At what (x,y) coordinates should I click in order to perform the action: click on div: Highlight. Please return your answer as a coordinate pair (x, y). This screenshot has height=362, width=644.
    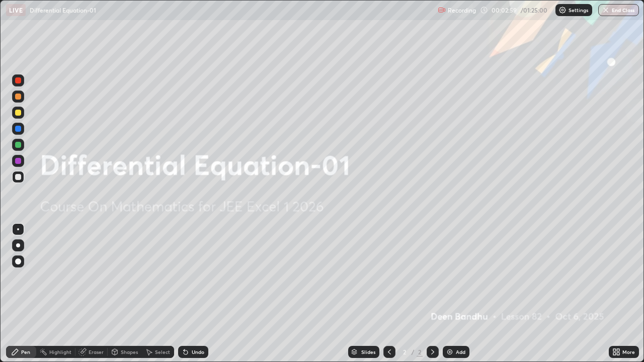
    Looking at the image, I should click on (60, 352).